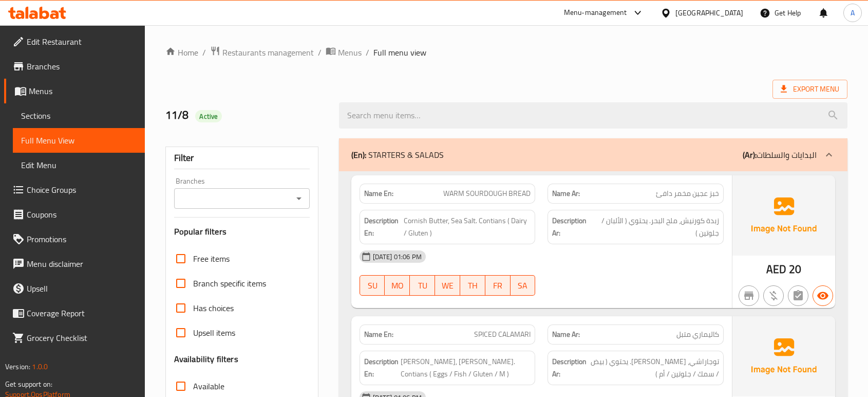 Image resolution: width=868 pixels, height=397 pixels. I want to click on button: MO, so click(397, 285).